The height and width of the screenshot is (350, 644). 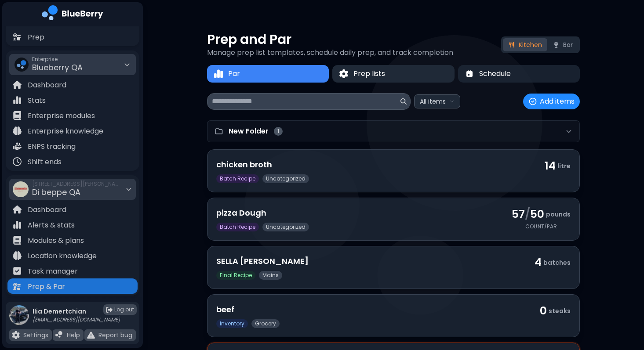 What do you see at coordinates (557, 263) in the screenshot?
I see `span: batches` at bounding box center [557, 263].